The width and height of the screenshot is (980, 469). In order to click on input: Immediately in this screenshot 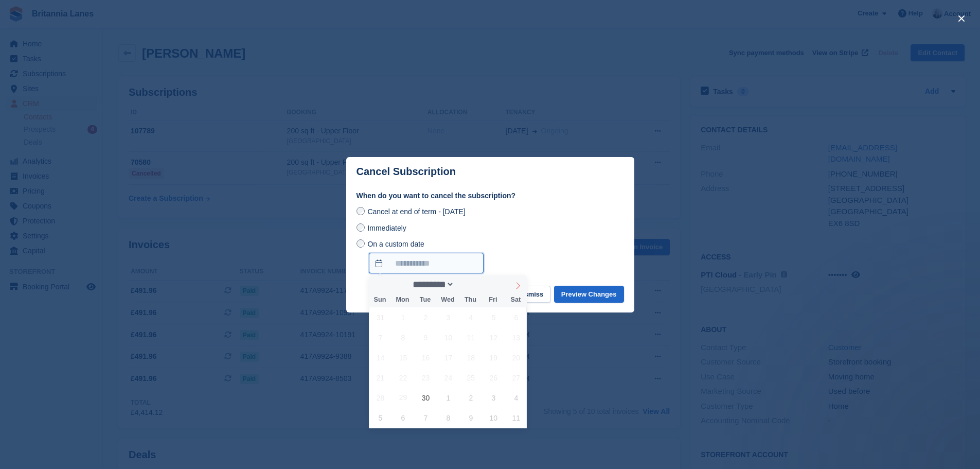, I will do `click(361, 227)`.